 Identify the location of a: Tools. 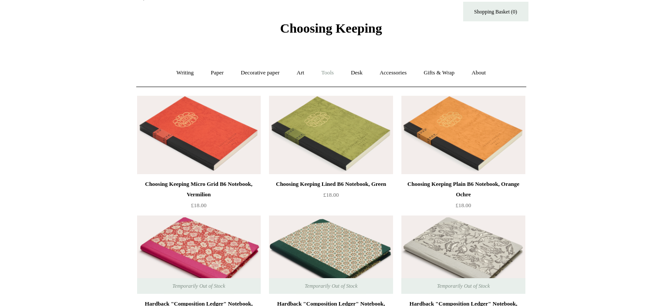
(328, 73).